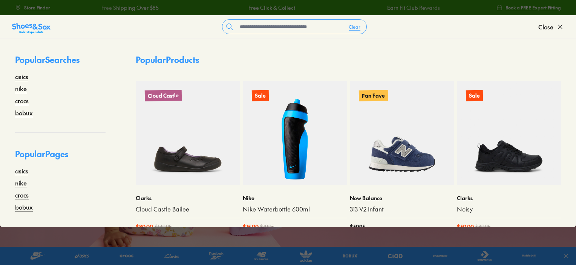  I want to click on button: Close, so click(551, 27).